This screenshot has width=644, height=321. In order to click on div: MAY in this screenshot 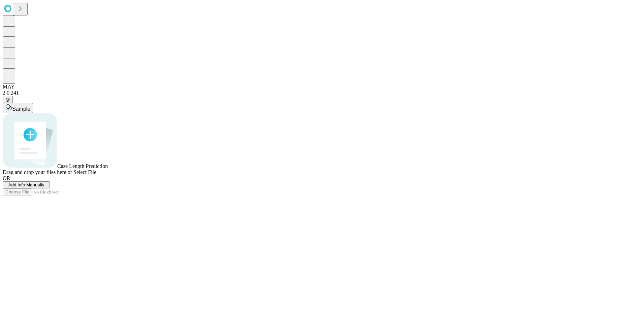, I will do `click(322, 87)`.